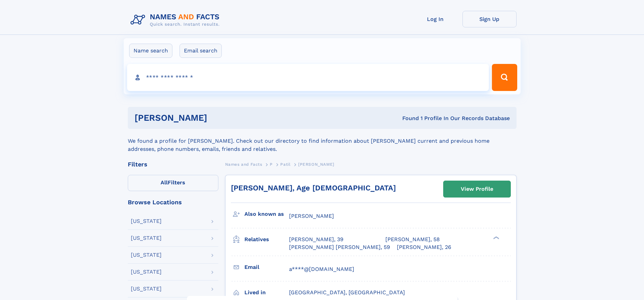 Image resolution: width=644 pixels, height=300 pixels. Describe the element at coordinates (435, 19) in the screenshot. I see `a: Log In` at that location.